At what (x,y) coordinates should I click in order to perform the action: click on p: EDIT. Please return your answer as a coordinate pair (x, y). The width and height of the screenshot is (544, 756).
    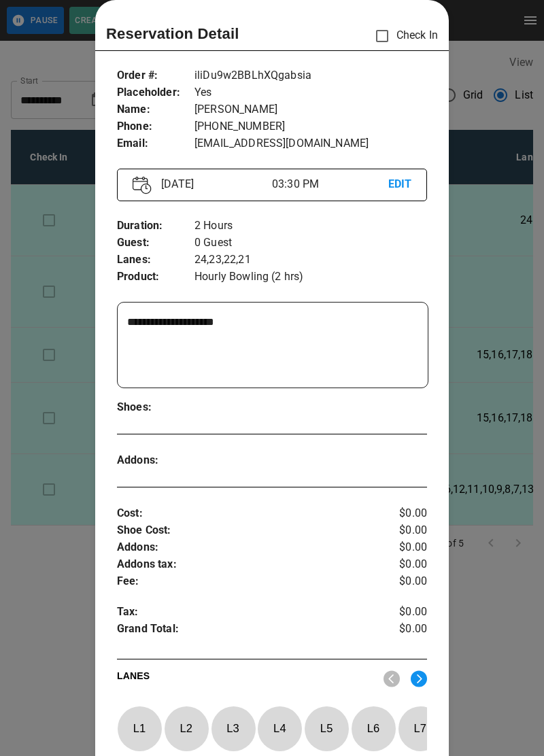
    Looking at the image, I should click on (400, 184).